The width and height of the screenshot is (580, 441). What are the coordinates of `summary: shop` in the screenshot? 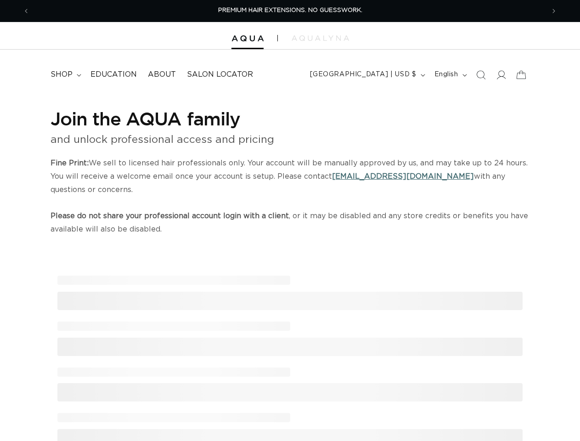 It's located at (65, 74).